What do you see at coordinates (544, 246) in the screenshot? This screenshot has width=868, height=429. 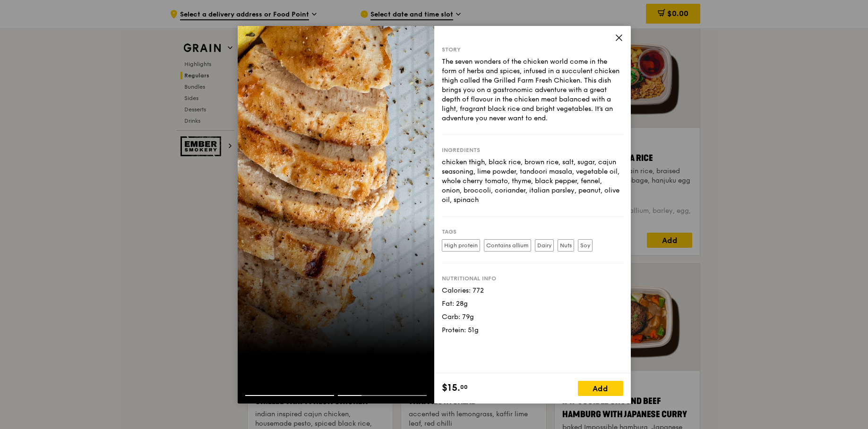 I see `label: Dairy` at bounding box center [544, 246].